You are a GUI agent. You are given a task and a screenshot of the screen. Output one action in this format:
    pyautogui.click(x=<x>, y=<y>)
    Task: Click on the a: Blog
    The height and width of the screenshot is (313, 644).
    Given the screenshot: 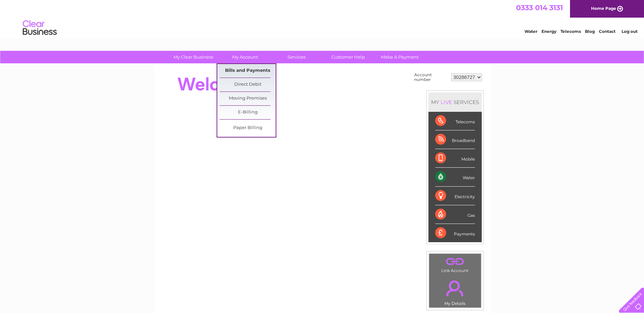 What is the action you would take?
    pyautogui.click(x=590, y=31)
    